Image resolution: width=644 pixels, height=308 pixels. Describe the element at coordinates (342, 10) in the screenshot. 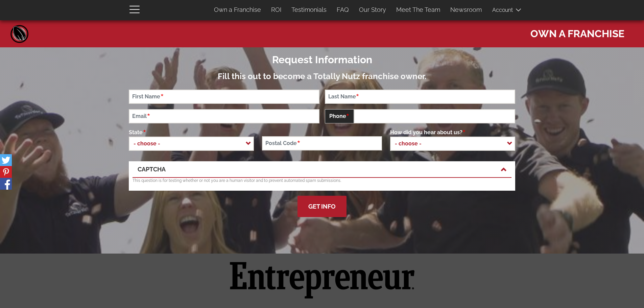

I see `a: FAQ` at that location.